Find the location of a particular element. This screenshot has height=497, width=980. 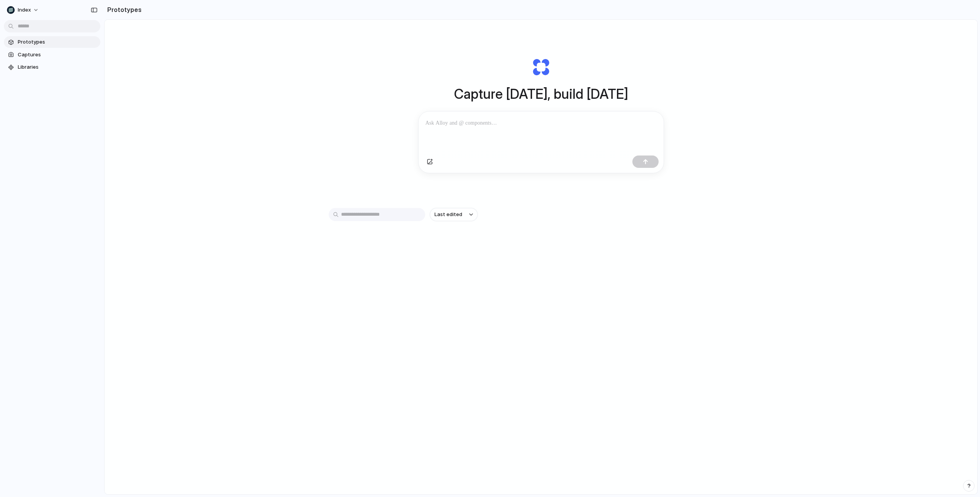

a: Libraries is located at coordinates (52, 67).